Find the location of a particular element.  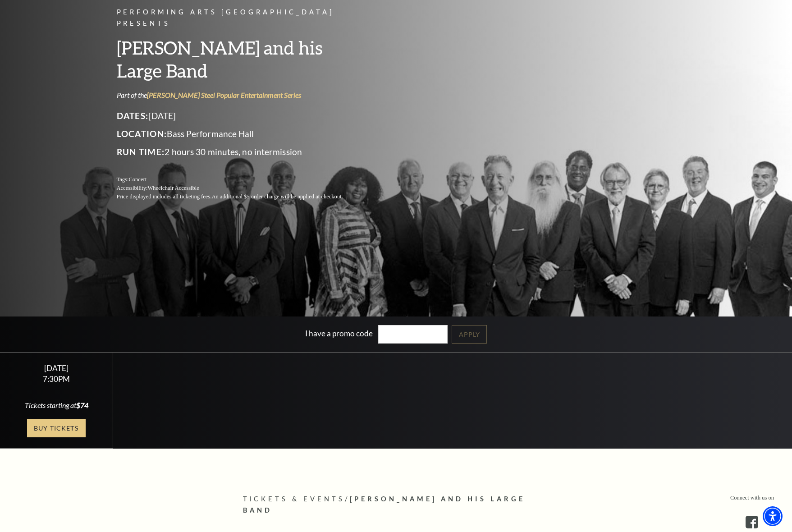

p: Part of the is located at coordinates (240, 95).